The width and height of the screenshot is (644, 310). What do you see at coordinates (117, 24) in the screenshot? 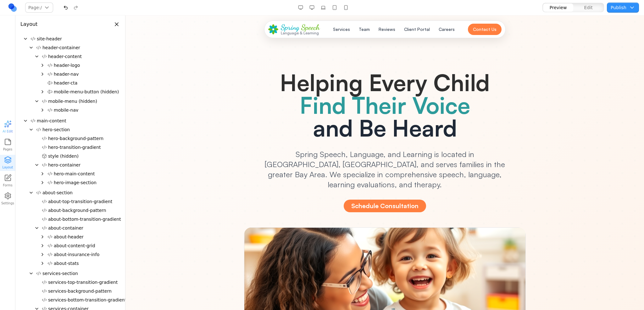
I see `button: Close panel` at bounding box center [117, 24].